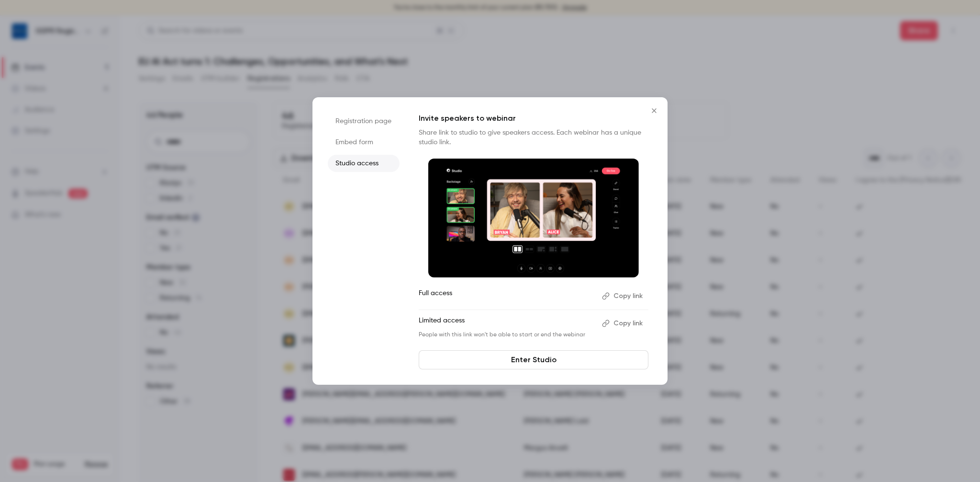 The image size is (980, 482). What do you see at coordinates (363, 121) in the screenshot?
I see `li: Registration page` at bounding box center [363, 121].